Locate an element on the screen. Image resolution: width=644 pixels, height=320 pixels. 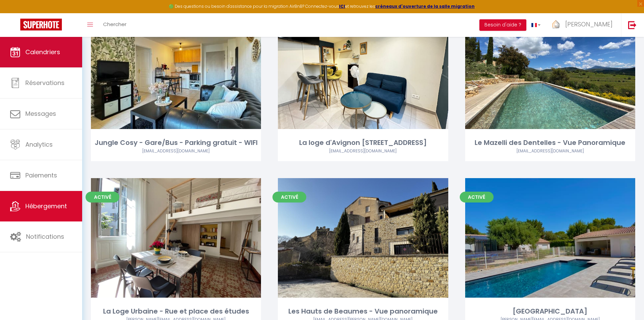
span: Hébergement is located at coordinates (46, 206).